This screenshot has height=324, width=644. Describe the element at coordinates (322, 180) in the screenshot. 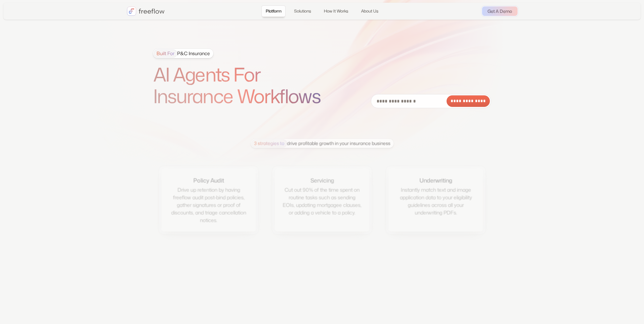

I see `div: Servicing` at that location.